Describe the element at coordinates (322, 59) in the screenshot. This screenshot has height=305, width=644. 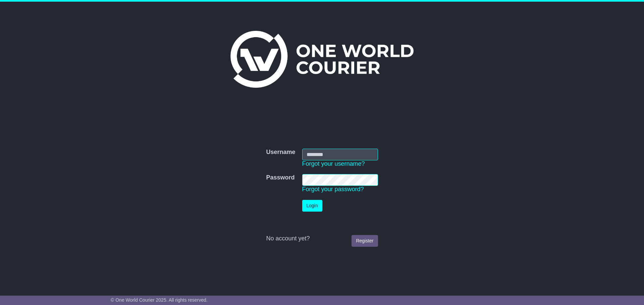
I see `img: One World` at that location.